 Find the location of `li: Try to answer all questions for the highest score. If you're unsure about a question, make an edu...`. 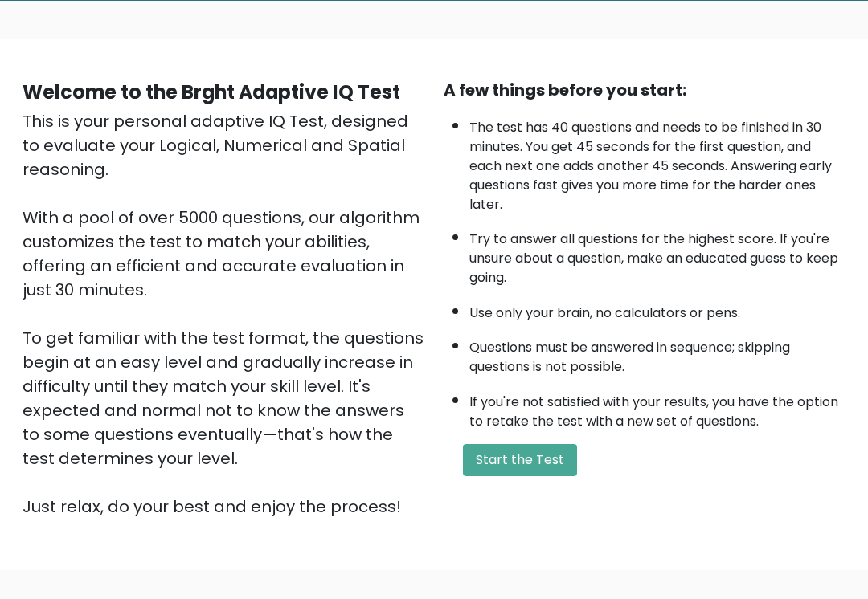

li: Try to answer all questions for the highest score. If you're unsure about a question, make an edu... is located at coordinates (657, 255).